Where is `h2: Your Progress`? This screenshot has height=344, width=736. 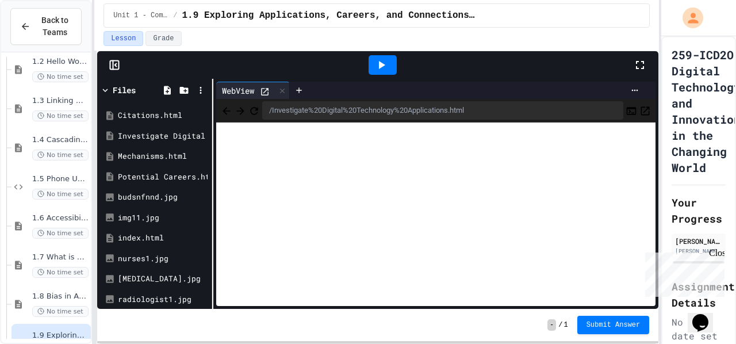
h2: Your Progress is located at coordinates (699, 211).